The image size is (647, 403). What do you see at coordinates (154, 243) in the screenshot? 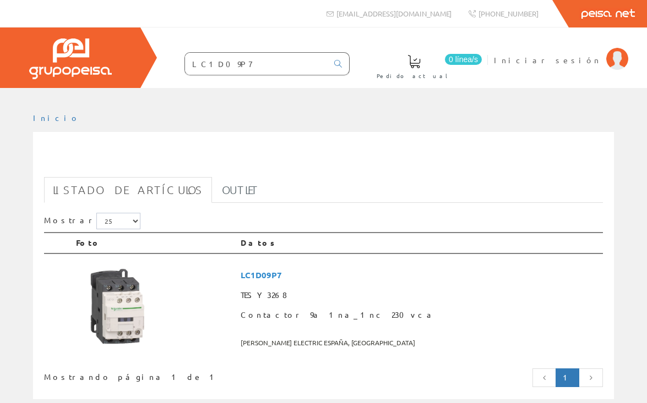
I see `th: Foto` at bounding box center [154, 243].